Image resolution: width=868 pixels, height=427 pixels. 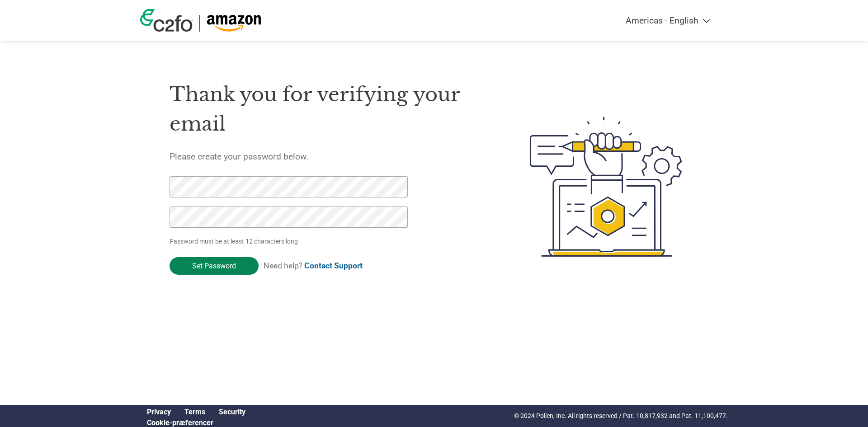 What do you see at coordinates (180, 423) in the screenshot?
I see `a: Cookie Preferences, opens a dedicated popup modal window` at bounding box center [180, 423].